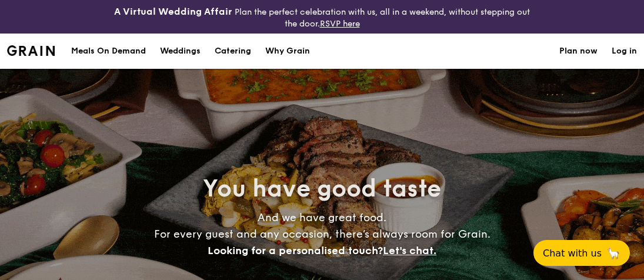 The height and width of the screenshot is (280, 644). What do you see at coordinates (180, 51) in the screenshot?
I see `a: Weddings` at bounding box center [180, 51].